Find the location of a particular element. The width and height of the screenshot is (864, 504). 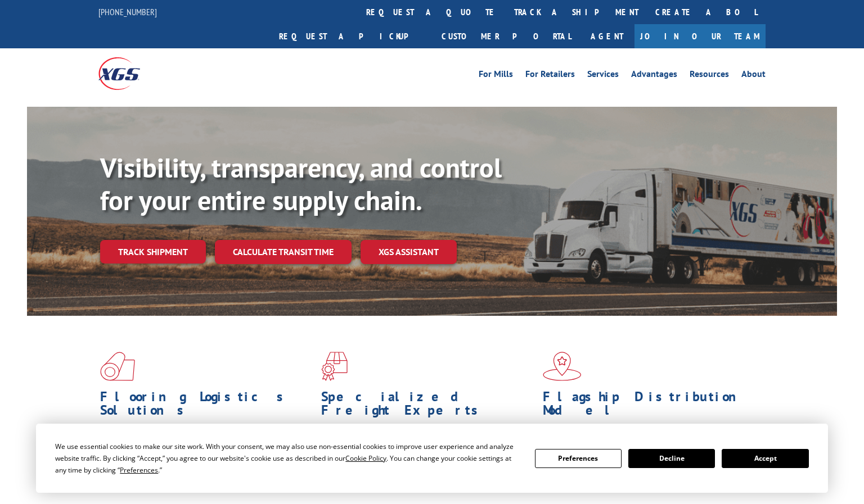

h1: Flooring Logistics Solutions is located at coordinates (207, 406).